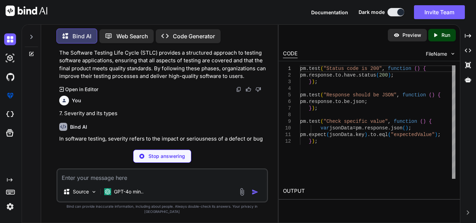 The width and height of the screenshot is (476, 223). I want to click on span: expect, so click(317, 135).